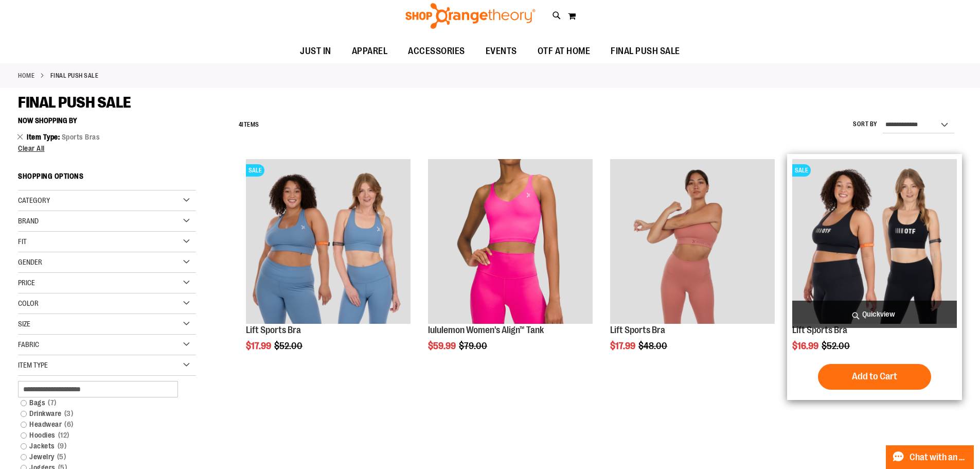  Describe the element at coordinates (875, 314) in the screenshot. I see `span: Quickview` at that location.